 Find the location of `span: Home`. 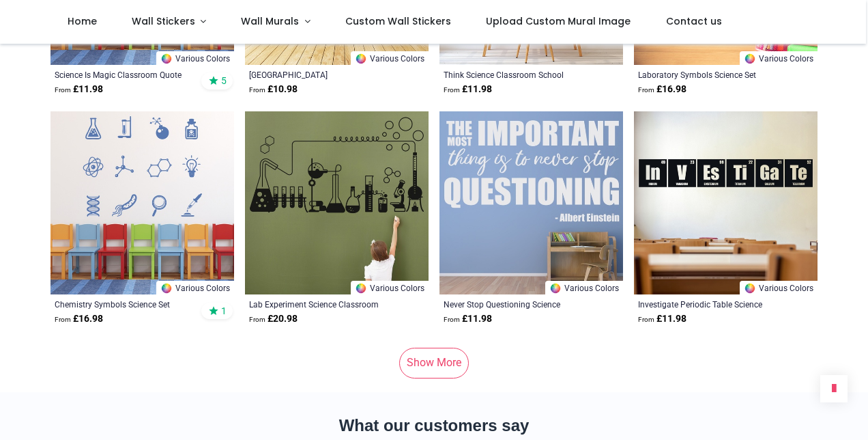

span: Home is located at coordinates (82, 21).